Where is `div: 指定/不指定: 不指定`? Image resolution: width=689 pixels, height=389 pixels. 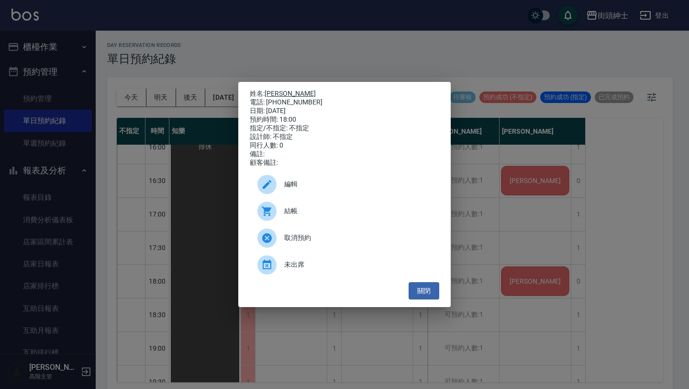
div: 指定/不指定: 不指定 is located at coordinates (345, 128).